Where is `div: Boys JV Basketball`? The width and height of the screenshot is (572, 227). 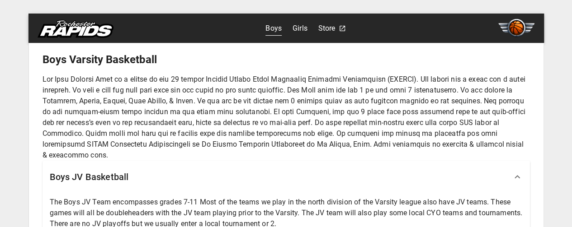 div: Boys JV Basketball is located at coordinates (286, 177).